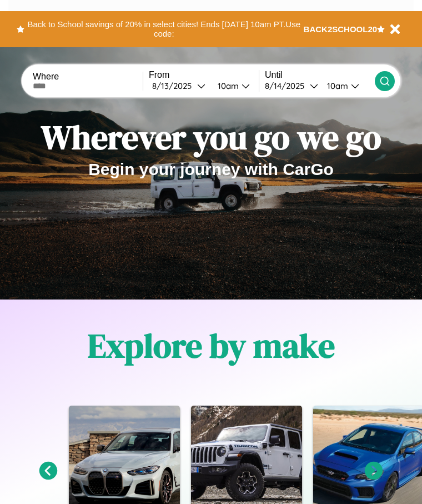 The image size is (422, 504). Describe the element at coordinates (88, 77) in the screenshot. I see `label: Where` at that location.